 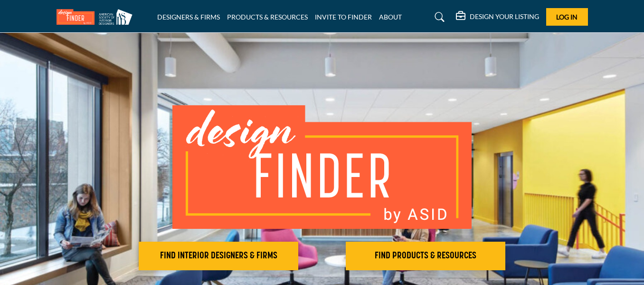 I want to click on img: image, so click(x=322, y=167).